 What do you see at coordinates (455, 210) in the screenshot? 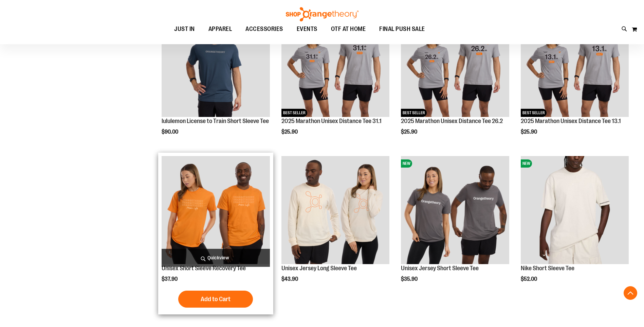
I see `img: Unisex Jersey Short Sleeve Tee` at bounding box center [455, 210].